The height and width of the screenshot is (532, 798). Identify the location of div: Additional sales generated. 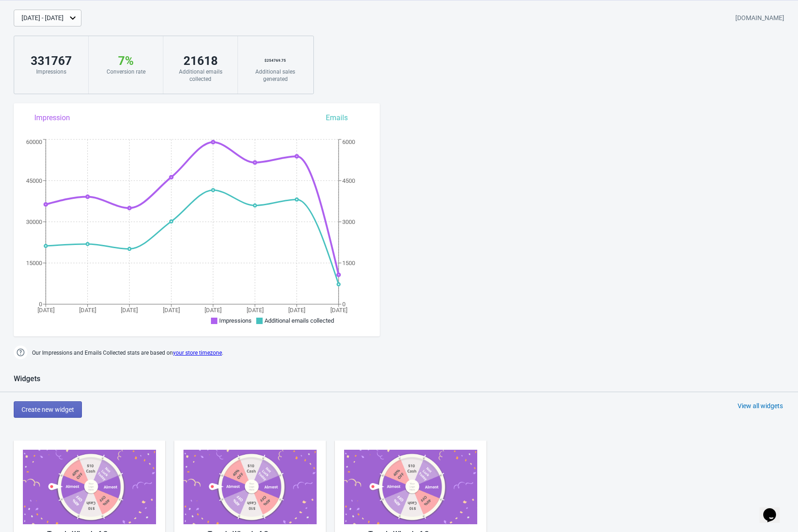
(275, 75).